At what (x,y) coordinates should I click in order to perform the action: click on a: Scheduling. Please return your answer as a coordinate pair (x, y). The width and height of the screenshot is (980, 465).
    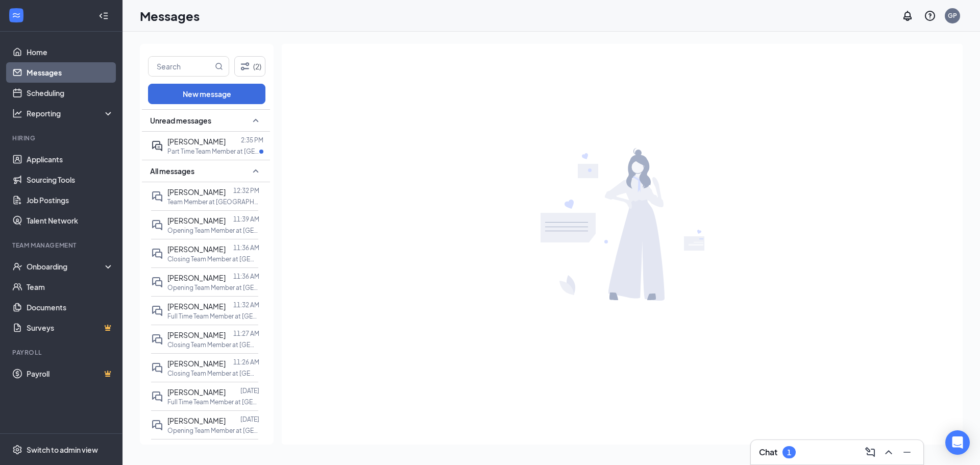
    Looking at the image, I should click on (70, 93).